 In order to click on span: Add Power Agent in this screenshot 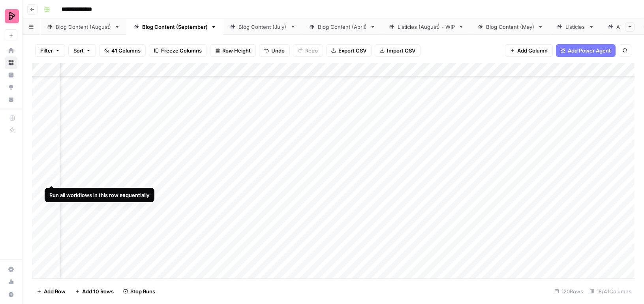, I will do `click(589, 51)`.